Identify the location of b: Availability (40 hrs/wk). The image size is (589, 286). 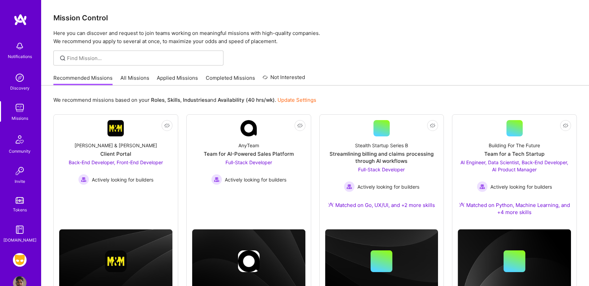
(246, 100).